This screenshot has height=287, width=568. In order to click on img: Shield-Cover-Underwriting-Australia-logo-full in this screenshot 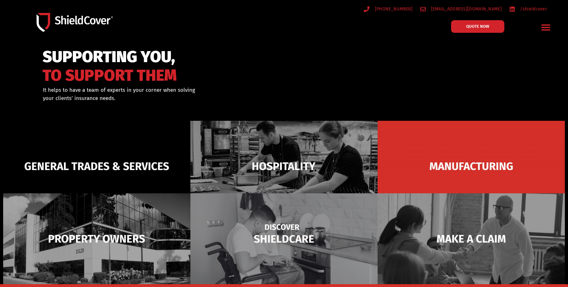, I will do `click(75, 22)`.